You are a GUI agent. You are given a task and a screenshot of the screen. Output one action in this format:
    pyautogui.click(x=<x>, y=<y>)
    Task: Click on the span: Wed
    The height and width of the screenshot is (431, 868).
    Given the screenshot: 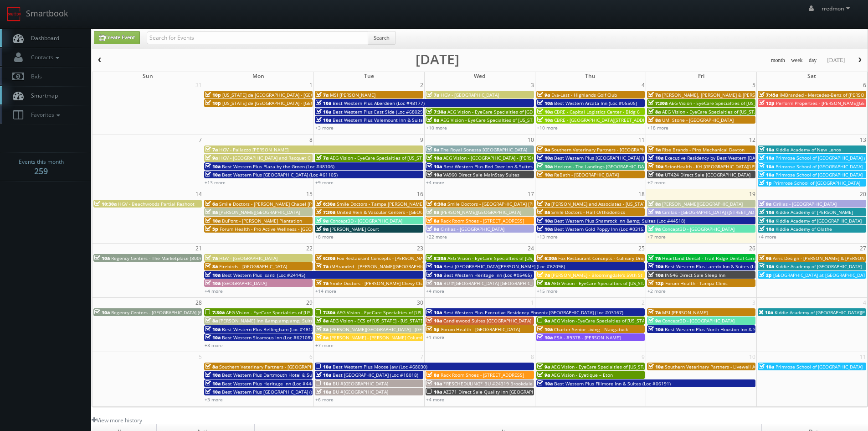 What is the action you would take?
    pyautogui.click(x=480, y=75)
    